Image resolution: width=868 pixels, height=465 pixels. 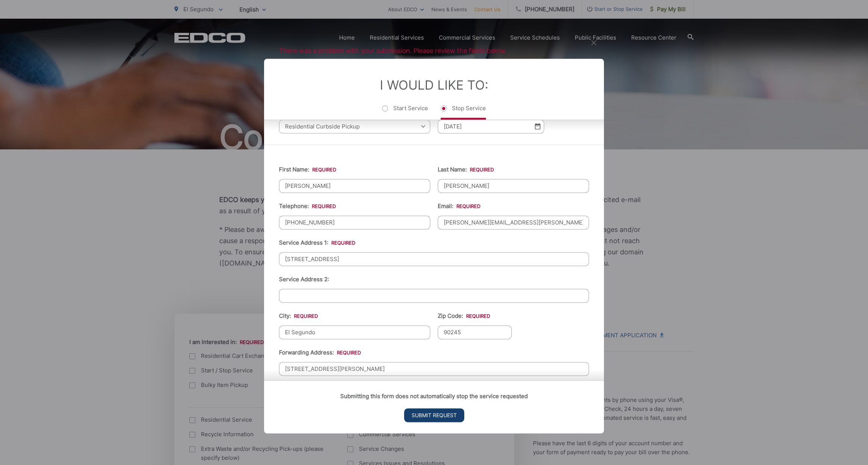 I want to click on label: Forwarding Address:, so click(x=320, y=353).